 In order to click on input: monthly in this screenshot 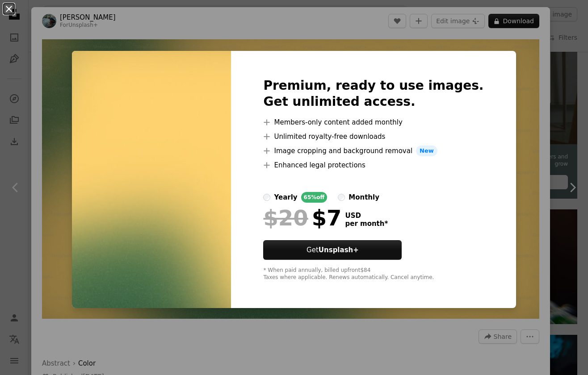, I will do `click(341, 198)`.